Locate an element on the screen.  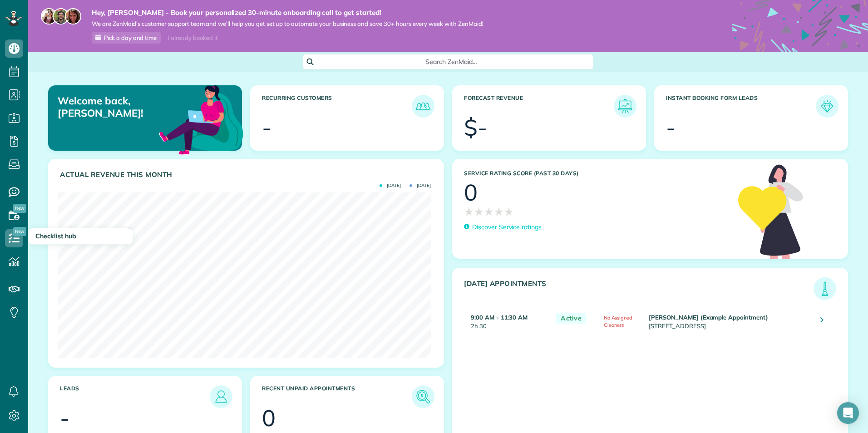
h3: Actual Revenue this month is located at coordinates (247, 174).